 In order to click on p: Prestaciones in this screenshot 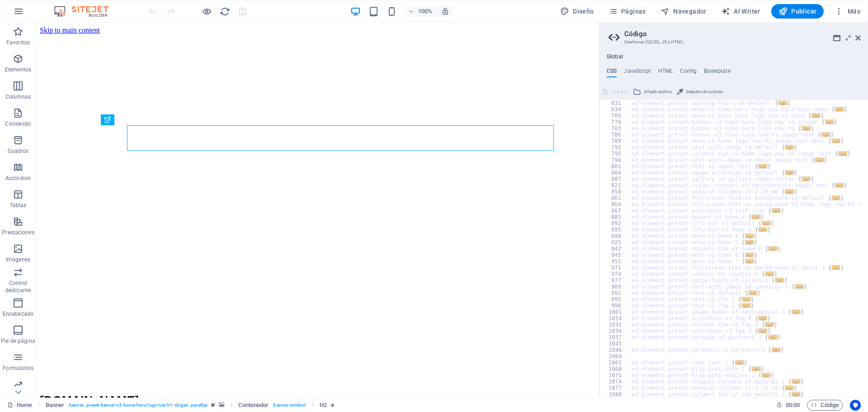, I will do `click(17, 232)`.